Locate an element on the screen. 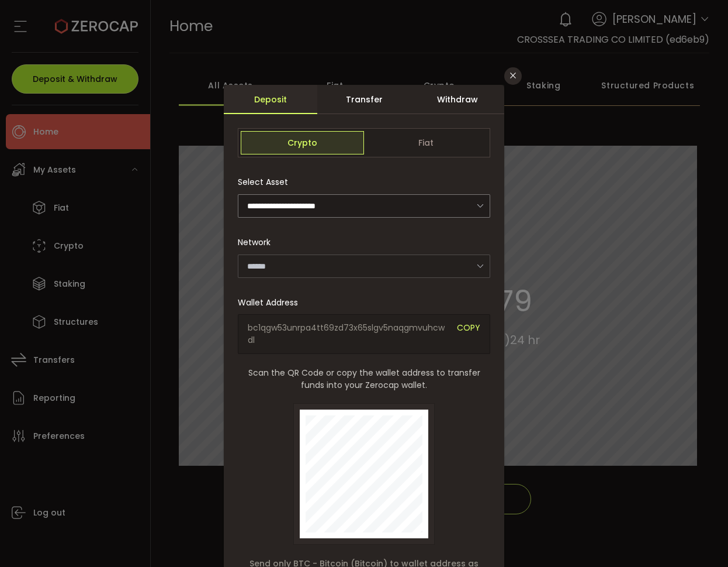  button: Close is located at coordinates (513, 76).